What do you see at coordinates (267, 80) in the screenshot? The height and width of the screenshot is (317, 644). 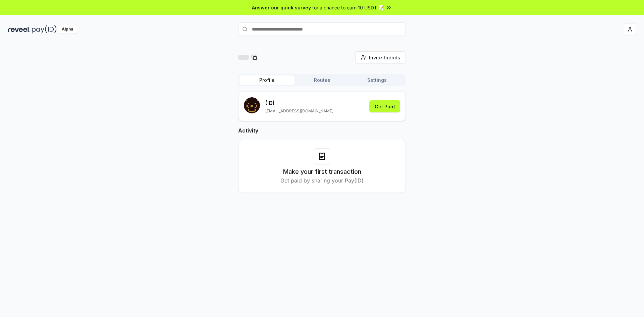 I see `button: Profile` at bounding box center [267, 80].